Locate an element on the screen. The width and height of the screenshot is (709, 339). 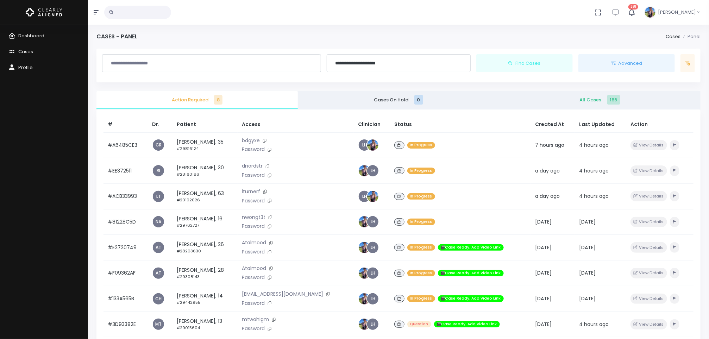
span: CR is located at coordinates (158, 145).